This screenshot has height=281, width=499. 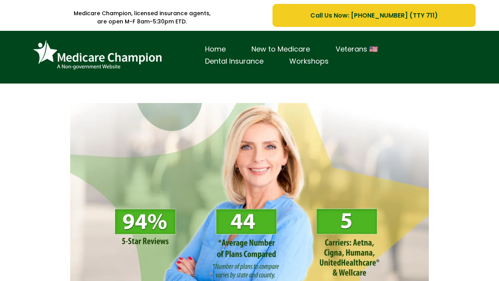 What do you see at coordinates (215, 49) in the screenshot?
I see `a: Home` at bounding box center [215, 49].